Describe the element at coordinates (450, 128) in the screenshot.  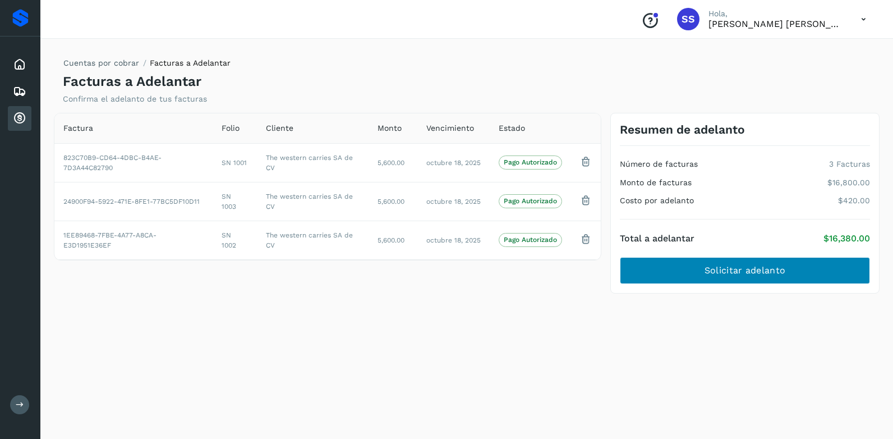
I see `span: Vencimiento` at that location.